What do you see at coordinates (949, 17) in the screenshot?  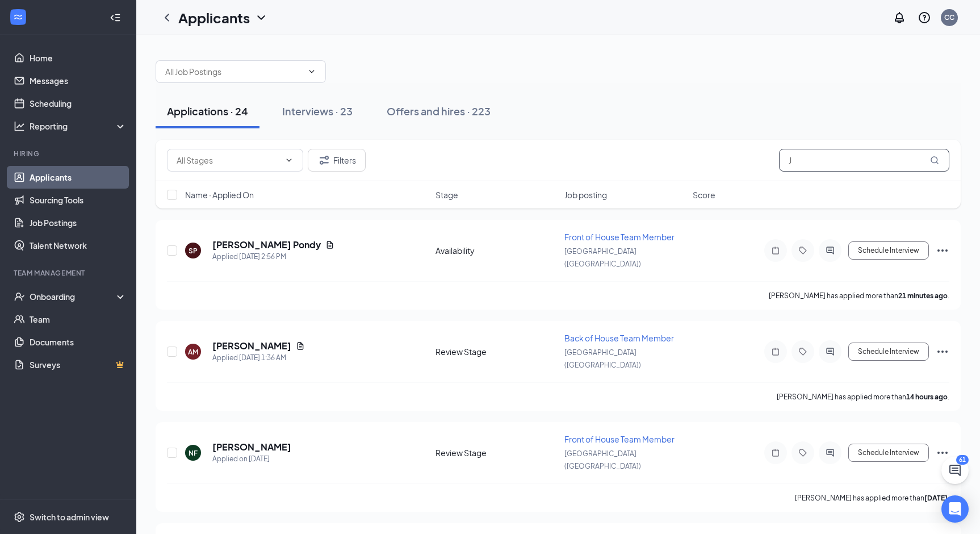 I see `div: CC` at bounding box center [949, 17].